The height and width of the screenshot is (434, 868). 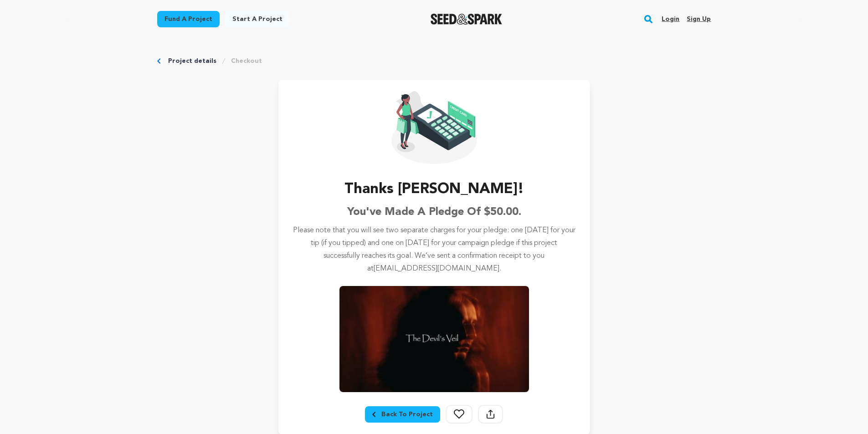 I want to click on a: Start a project, so click(x=257, y=19).